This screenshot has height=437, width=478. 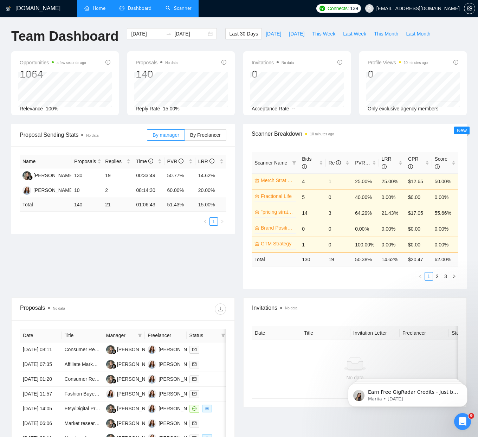 What do you see at coordinates (418, 213) in the screenshot?
I see `td: $17.05` at bounding box center [418, 213].